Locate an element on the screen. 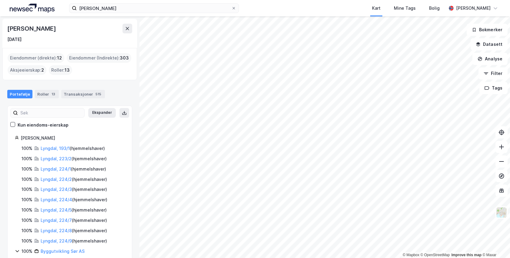 This screenshot has width=510, height=258. div: Portefølje is located at coordinates (20, 94).